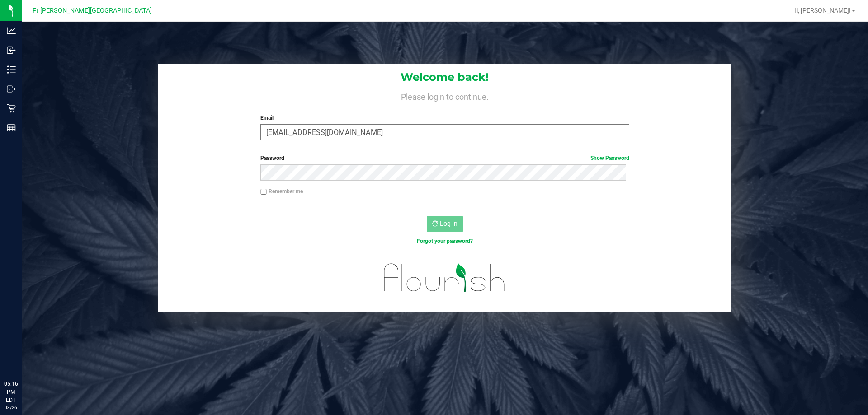  I want to click on a: Forgot your password?, so click(445, 241).